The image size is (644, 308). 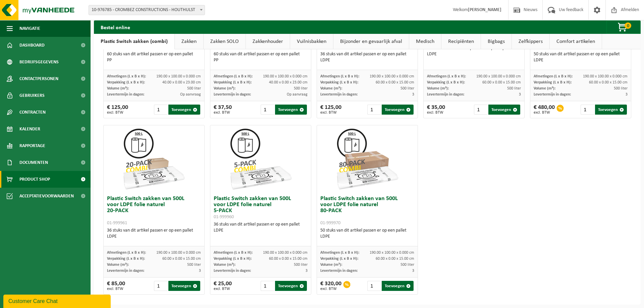 What do you see at coordinates (544, 110) in the screenshot?
I see `div: € 480,00` at bounding box center [544, 110].